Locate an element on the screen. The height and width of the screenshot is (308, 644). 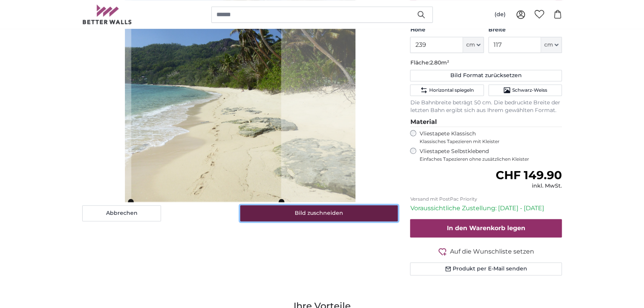
p: Die Bahnbreite beträgt 50 cm. Die bedruckte Breite der letzten Bahn ergibt sich aus Ihrem gewählt... is located at coordinates (485, 107).